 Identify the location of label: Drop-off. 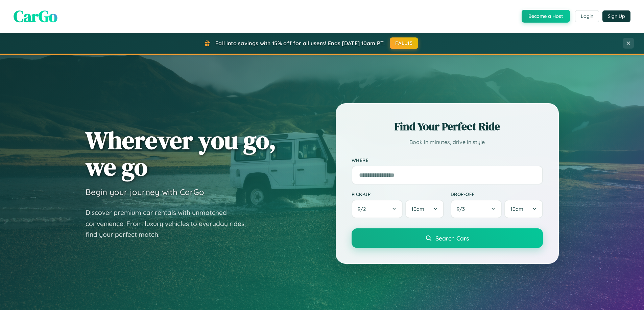
(497, 194).